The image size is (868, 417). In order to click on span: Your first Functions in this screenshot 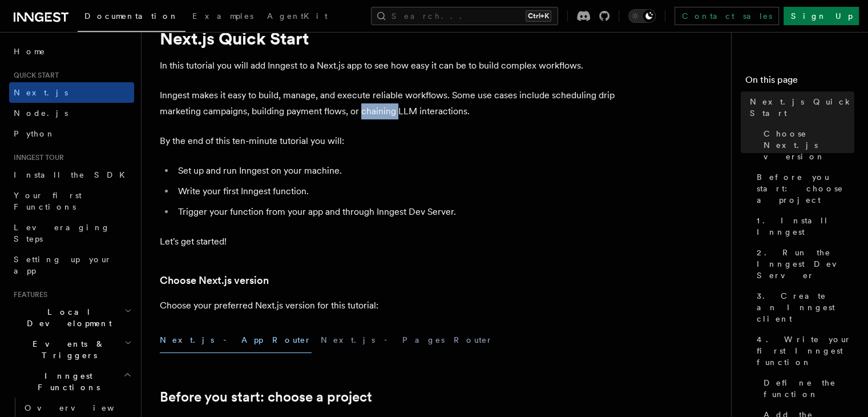, I will do `click(47, 201)`.